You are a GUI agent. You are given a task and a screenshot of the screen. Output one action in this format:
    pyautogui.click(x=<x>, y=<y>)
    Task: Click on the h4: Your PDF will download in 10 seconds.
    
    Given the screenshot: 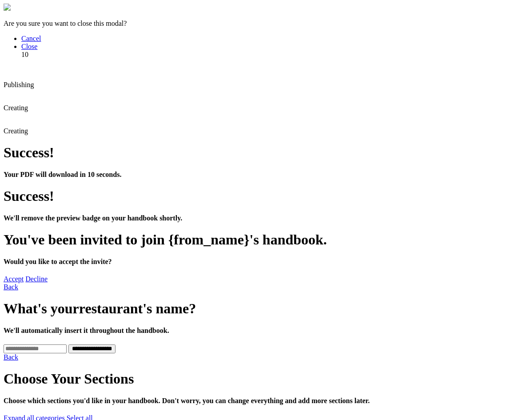 What is the action you would take?
    pyautogui.click(x=263, y=174)
    